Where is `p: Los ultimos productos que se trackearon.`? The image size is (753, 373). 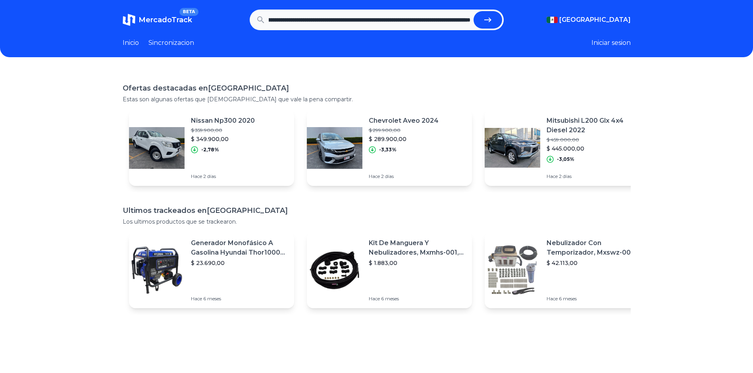 p: Los ultimos productos que se trackearon. is located at coordinates (377, 222).